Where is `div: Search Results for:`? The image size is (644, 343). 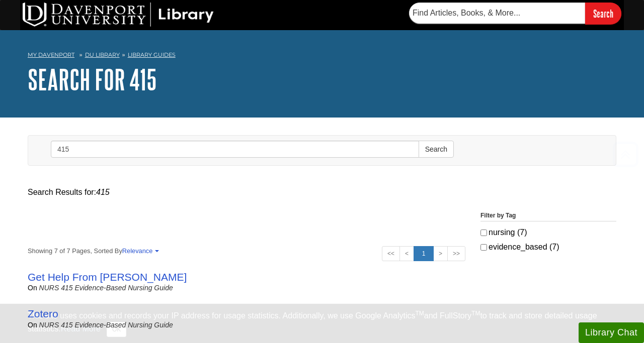 div: Search Results for: is located at coordinates (322, 193).